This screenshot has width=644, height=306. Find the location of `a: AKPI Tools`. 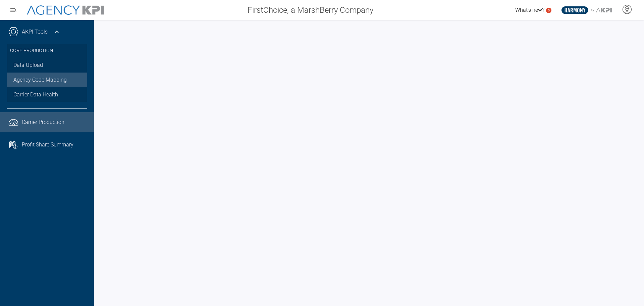

a: AKPI Tools is located at coordinates (35, 32).